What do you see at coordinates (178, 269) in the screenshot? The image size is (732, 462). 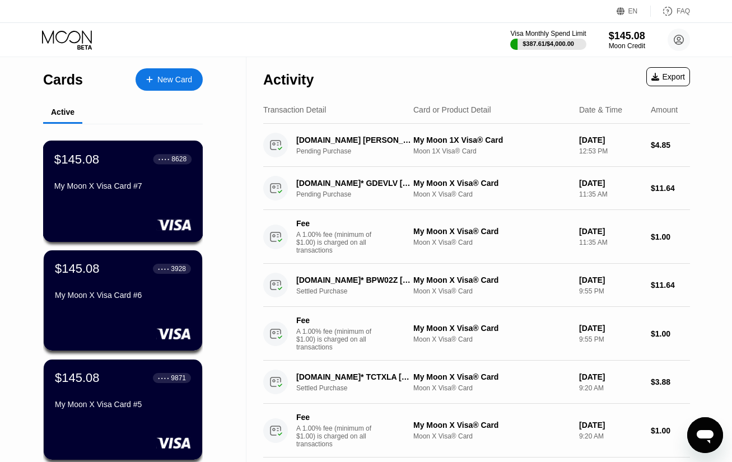 I see `div: 3928` at bounding box center [178, 269].